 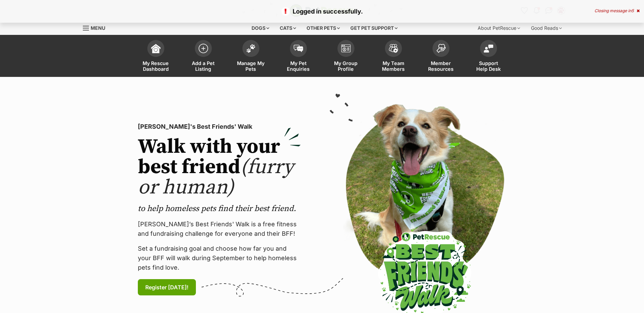 I want to click on div: Good Reads, so click(x=546, y=28).